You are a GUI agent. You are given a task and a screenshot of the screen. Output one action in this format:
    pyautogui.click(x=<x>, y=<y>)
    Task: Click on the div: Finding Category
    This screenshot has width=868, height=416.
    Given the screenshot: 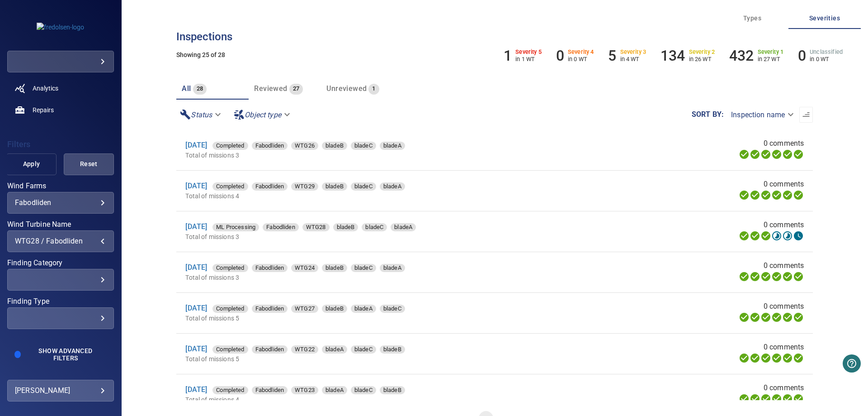 What is the action you would take?
    pyautogui.click(x=61, y=280)
    